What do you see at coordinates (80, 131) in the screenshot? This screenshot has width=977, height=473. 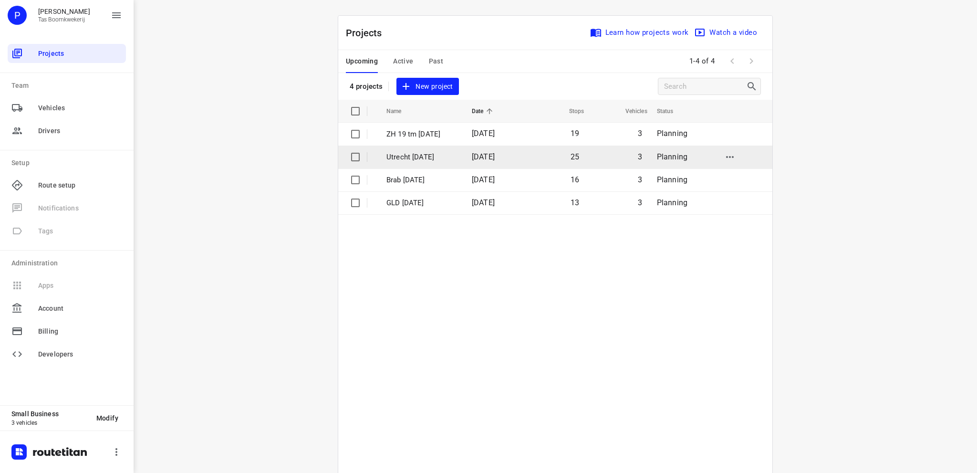 I see `span: Drivers` at bounding box center [80, 131].